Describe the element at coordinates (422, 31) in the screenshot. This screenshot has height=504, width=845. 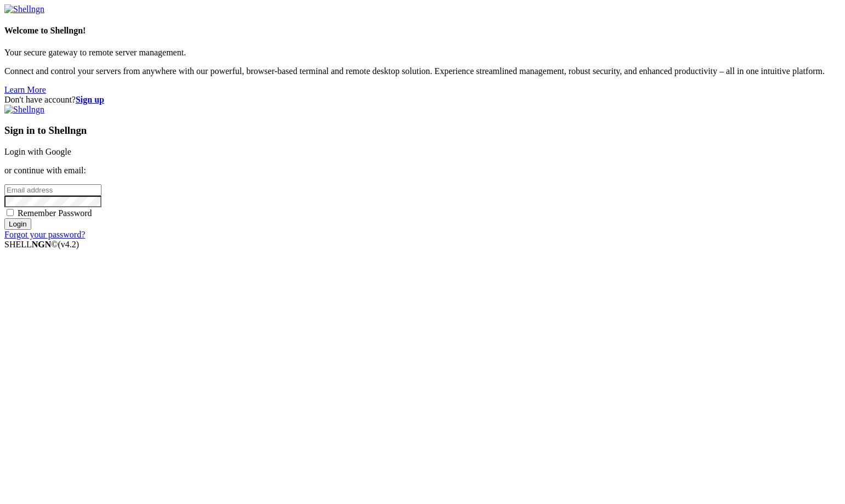
I see `h4: Welcome to Shellngn!` at that location.